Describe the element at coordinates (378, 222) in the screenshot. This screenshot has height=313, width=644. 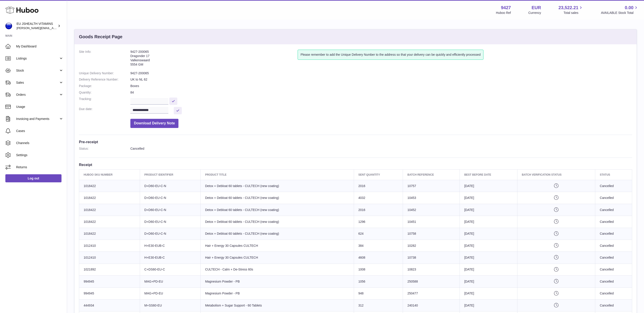
I see `td: 1296` at that location.